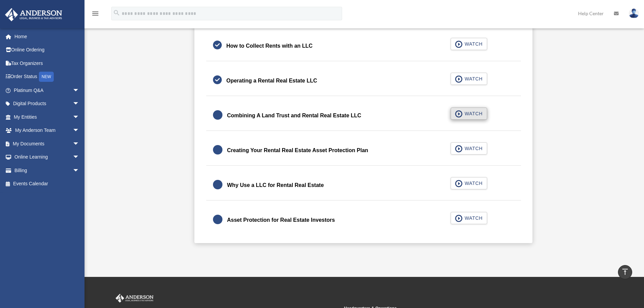  What do you see at coordinates (47, 117) in the screenshot?
I see `a: My Entitiesarrow_drop_down` at bounding box center [47, 117].